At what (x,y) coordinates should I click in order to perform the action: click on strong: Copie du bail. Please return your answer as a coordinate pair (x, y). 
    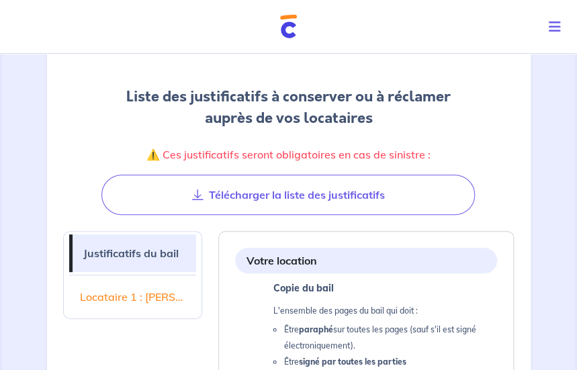
    Looking at the image, I should click on (303, 288).